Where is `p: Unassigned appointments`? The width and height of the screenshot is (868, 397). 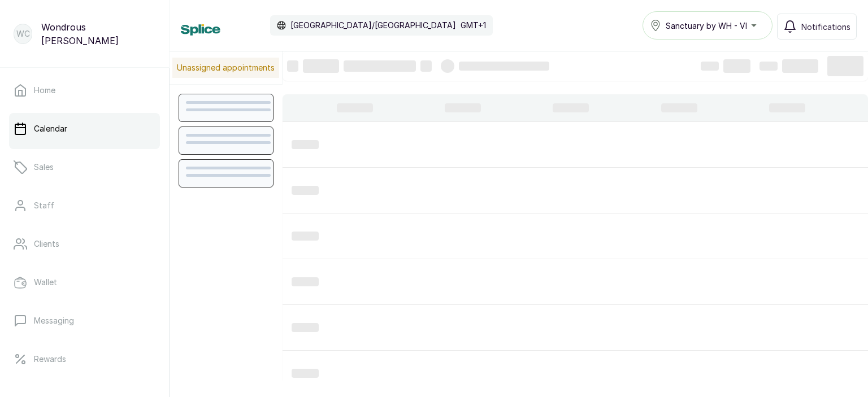 p: Unassigned appointments is located at coordinates (226, 68).